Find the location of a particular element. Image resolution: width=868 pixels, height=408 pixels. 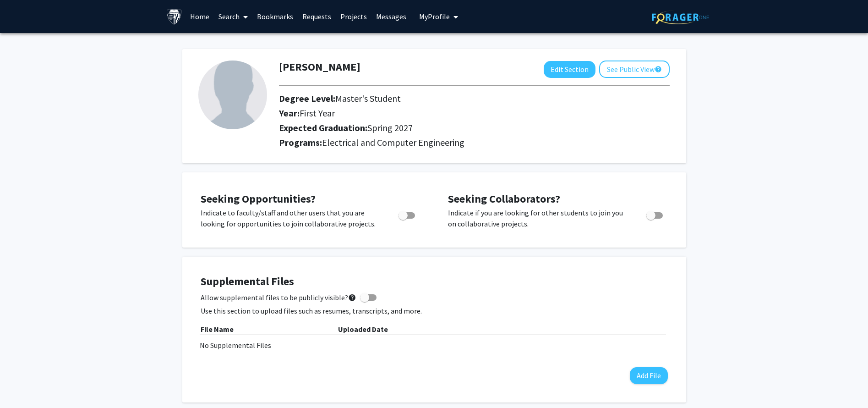

p: Indicate if you are looking for other students to join you on collaborative projects. is located at coordinates (538, 218).